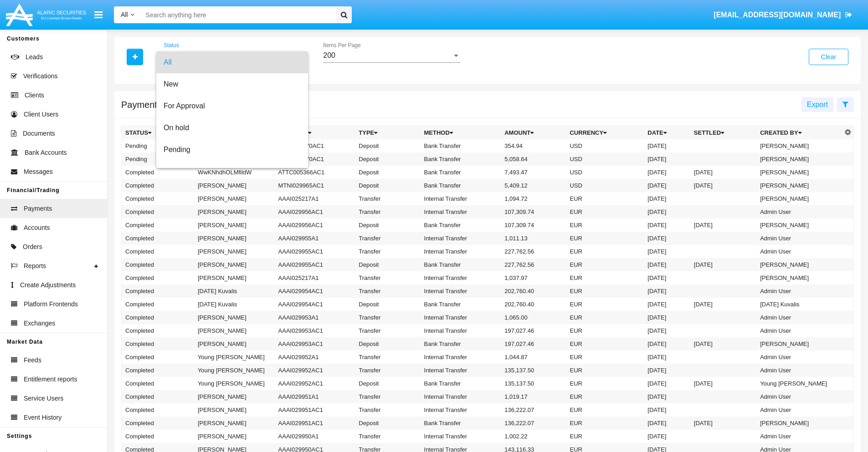 The image size is (868, 452). I want to click on span: New, so click(231, 84).